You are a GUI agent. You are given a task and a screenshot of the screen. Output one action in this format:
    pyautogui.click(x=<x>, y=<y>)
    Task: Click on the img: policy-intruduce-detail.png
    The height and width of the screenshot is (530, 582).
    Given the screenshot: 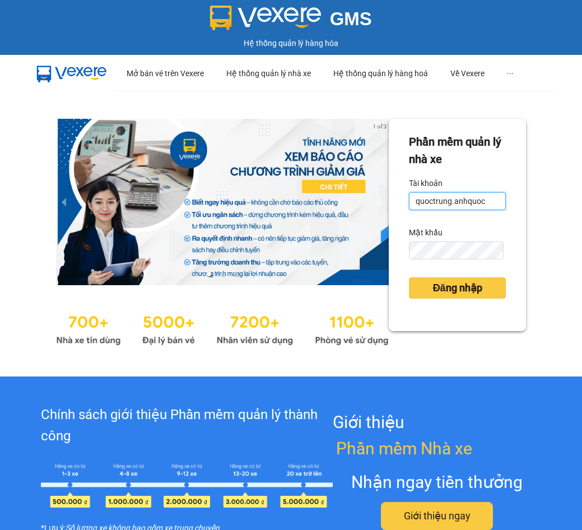 What is the action you would take?
    pyautogui.click(x=187, y=485)
    